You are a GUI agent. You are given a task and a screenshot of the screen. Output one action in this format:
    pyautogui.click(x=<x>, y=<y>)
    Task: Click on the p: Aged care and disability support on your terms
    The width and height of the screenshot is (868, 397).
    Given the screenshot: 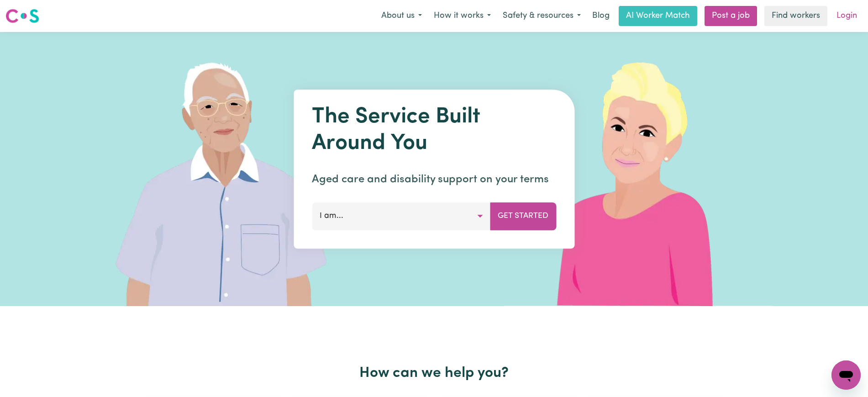 What is the action you would take?
    pyautogui.click(x=434, y=180)
    